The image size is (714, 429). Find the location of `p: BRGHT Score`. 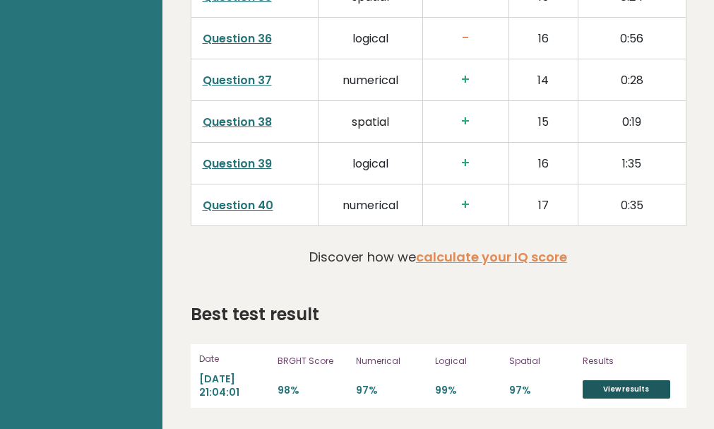

p: BRGHT Score is located at coordinates (312, 361).